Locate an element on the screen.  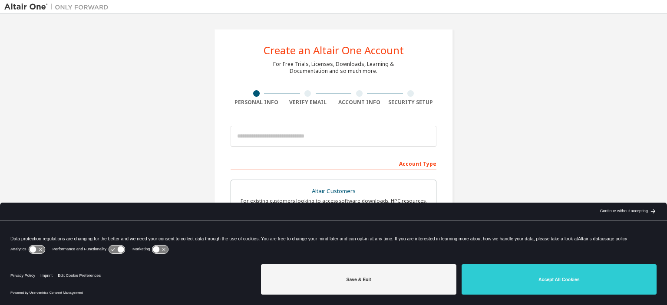
div: Personal Info is located at coordinates (256, 103).